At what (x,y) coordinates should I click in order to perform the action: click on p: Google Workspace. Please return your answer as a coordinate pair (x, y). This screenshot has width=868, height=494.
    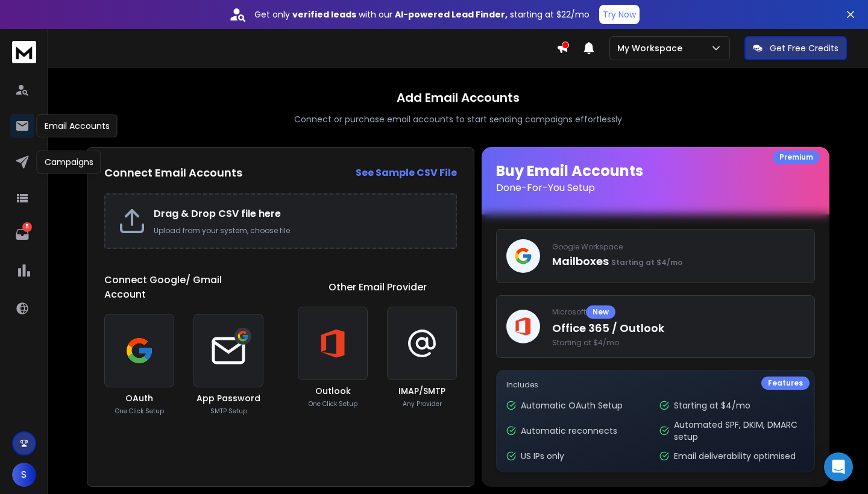
    Looking at the image, I should click on (678, 247).